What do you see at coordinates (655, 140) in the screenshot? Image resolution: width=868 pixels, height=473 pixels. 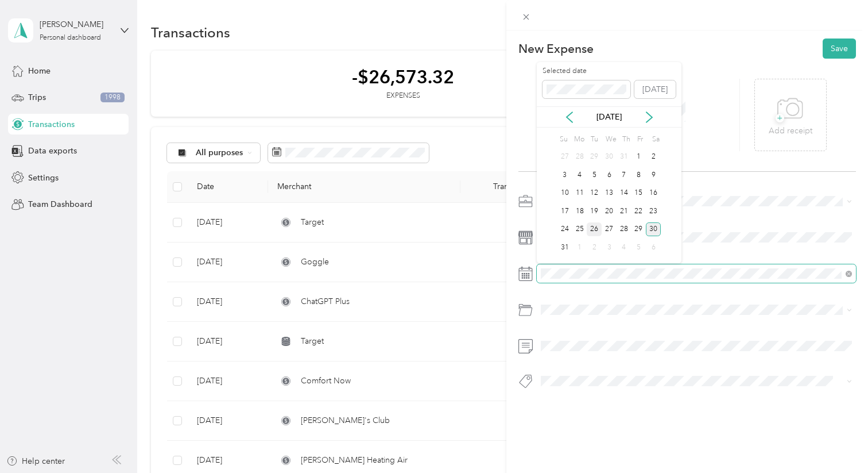 I see `div: Sa` at bounding box center [655, 140].